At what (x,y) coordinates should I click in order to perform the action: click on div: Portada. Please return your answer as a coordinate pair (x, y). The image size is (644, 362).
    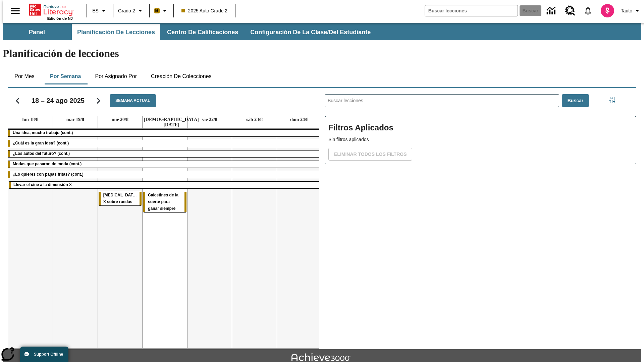
    Looking at the image, I should click on (51, 11).